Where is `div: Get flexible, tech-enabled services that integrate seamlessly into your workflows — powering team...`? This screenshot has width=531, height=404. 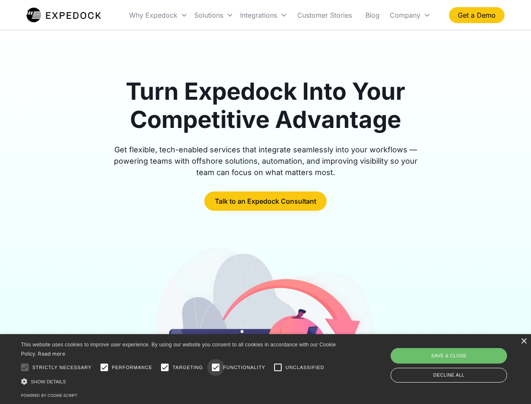
div: Get flexible, tech-enabled services that integrate seamlessly into your workflows — powering team... is located at coordinates (266, 161).